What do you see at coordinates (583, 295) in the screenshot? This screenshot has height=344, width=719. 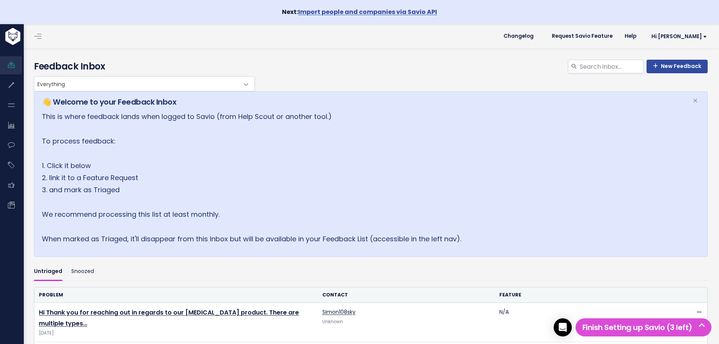 I see `th: Feature` at bounding box center [583, 295].